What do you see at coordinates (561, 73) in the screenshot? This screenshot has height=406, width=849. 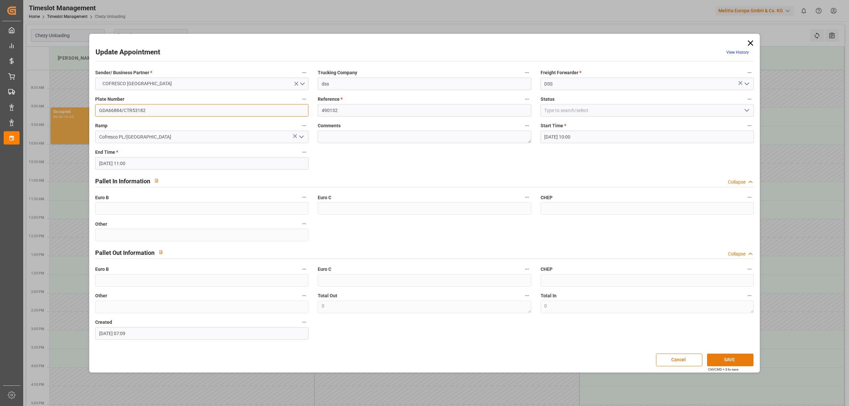 I see `span: Freight Forwarder` at bounding box center [561, 73].